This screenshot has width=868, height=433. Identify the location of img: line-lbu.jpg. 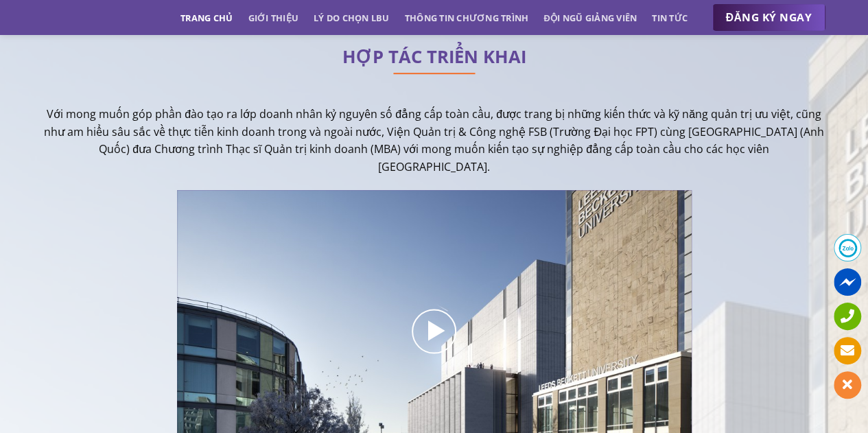
(435, 74).